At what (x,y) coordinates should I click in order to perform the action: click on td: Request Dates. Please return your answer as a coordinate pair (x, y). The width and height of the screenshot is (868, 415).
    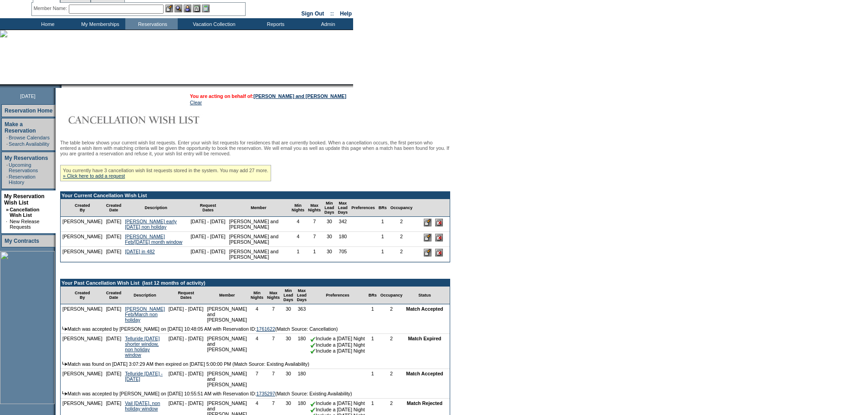
    Looking at the image, I should click on (186, 295).